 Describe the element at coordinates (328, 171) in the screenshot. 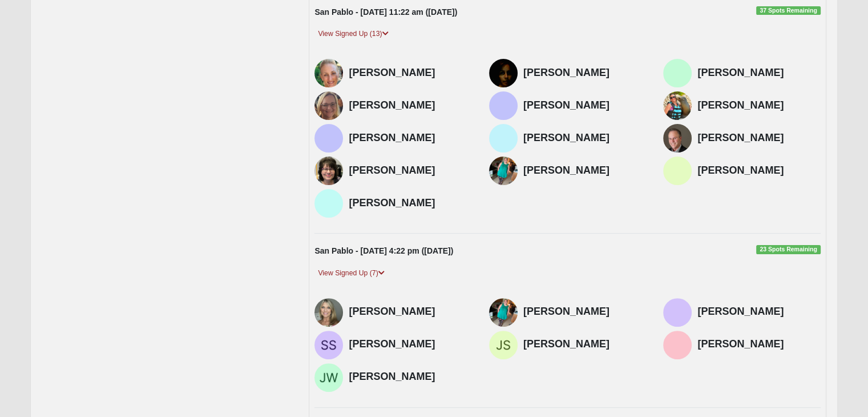

I see `img: Cindy Harris` at that location.